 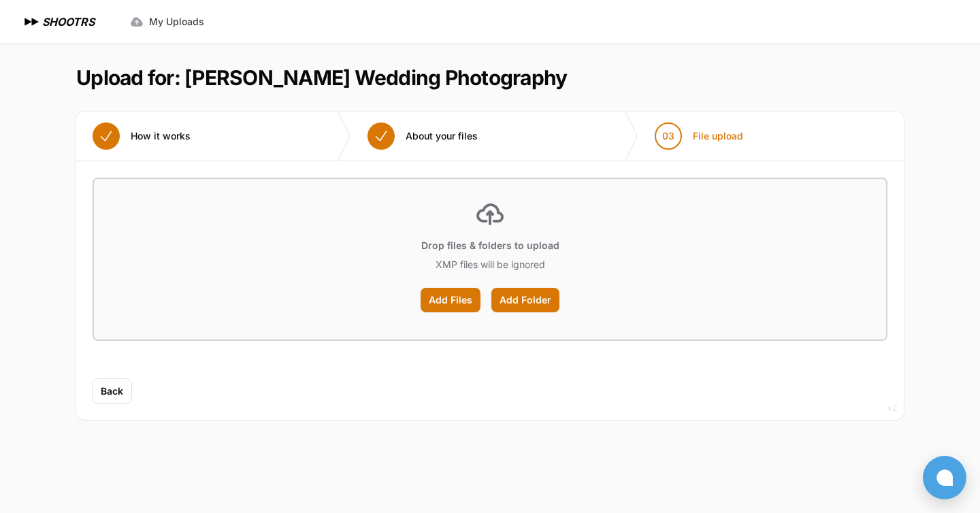 What do you see at coordinates (167, 22) in the screenshot?
I see `a: My Uploads` at bounding box center [167, 22].